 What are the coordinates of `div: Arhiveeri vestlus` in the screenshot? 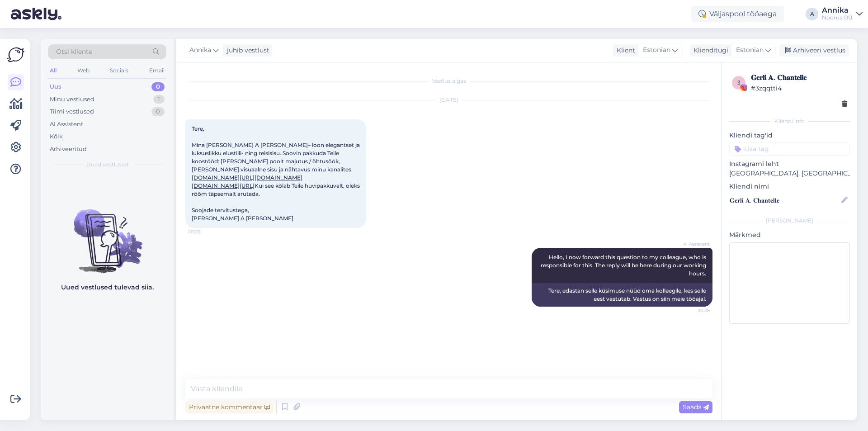 It's located at (814, 50).